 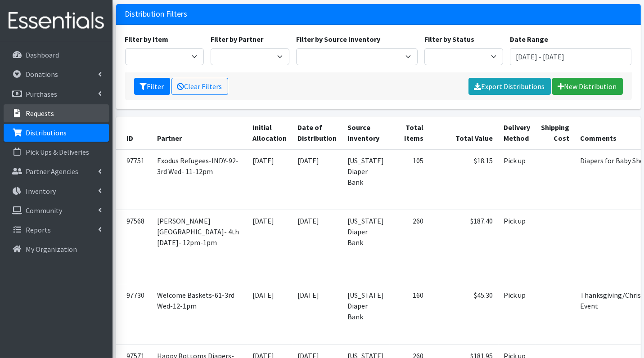 What do you see at coordinates (509, 87) in the screenshot?
I see `a: Export Distributions` at bounding box center [509, 87].